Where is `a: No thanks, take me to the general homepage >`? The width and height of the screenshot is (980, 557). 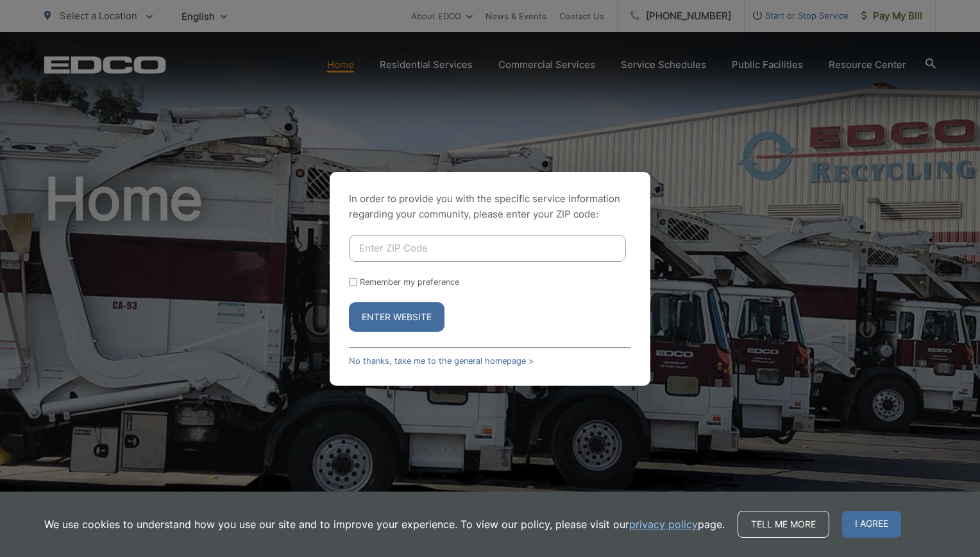 a: No thanks, take me to the general homepage > is located at coordinates (441, 361).